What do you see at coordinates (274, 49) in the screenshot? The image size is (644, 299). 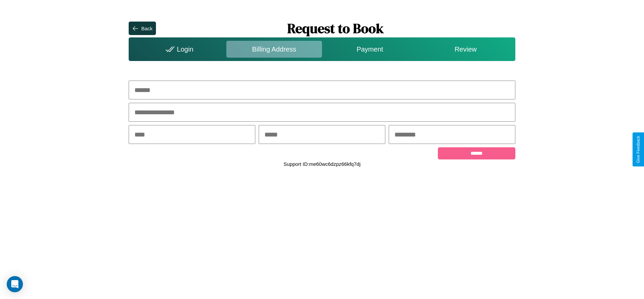 I see `div: Billing Address` at bounding box center [274, 49].